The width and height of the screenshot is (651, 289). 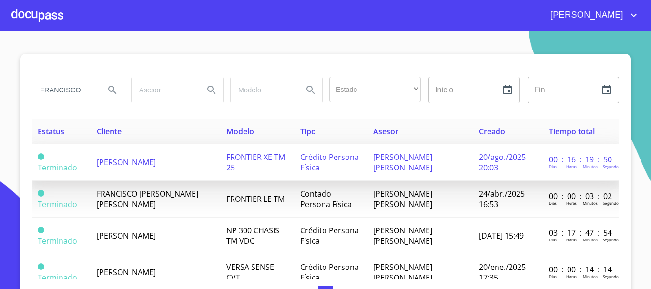 What do you see at coordinates (252, 236) in the screenshot?
I see `span: NP 300 CHASIS TM VDC` at bounding box center [252, 236].